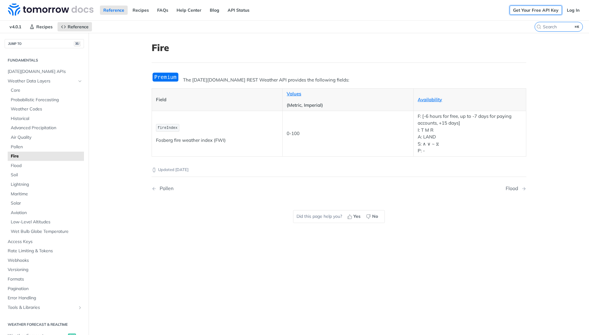 The height and width of the screenshot is (335, 589). What do you see at coordinates (46, 194) in the screenshot?
I see `a: Maritime` at bounding box center [46, 194].